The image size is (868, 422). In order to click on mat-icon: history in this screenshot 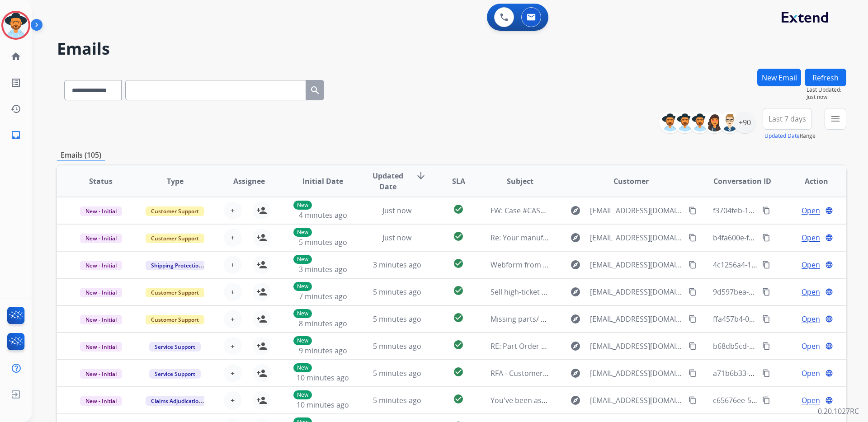, I will do `click(16, 109)`.